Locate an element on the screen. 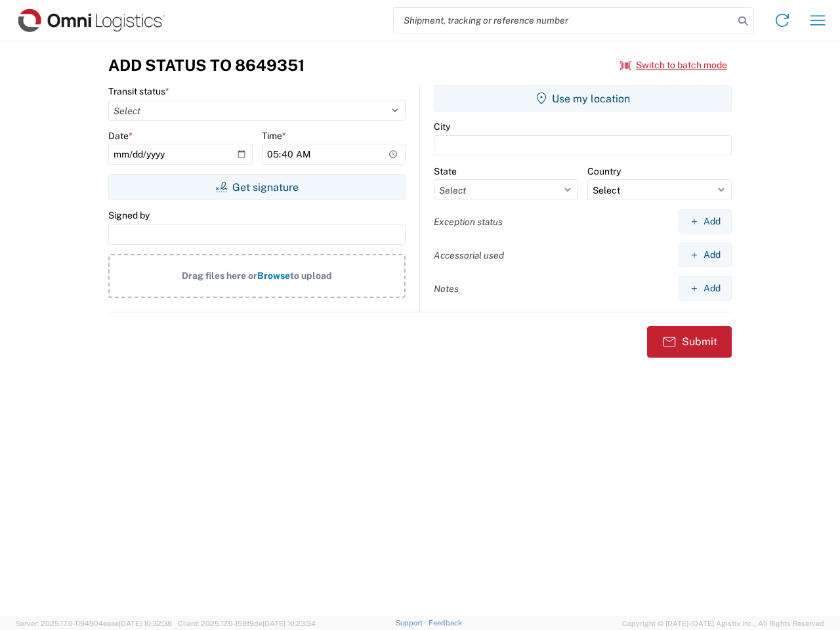 Image resolution: width=840 pixels, height=630 pixels. label: Accessorial used is located at coordinates (469, 256).